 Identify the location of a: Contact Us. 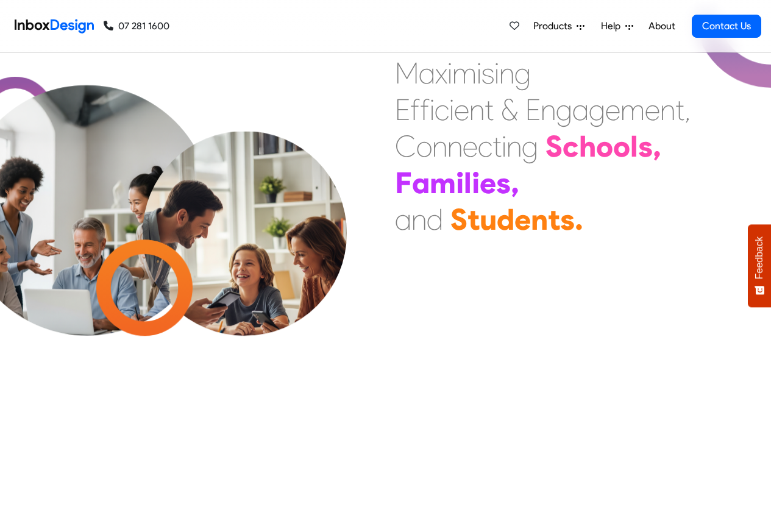
(727, 27).